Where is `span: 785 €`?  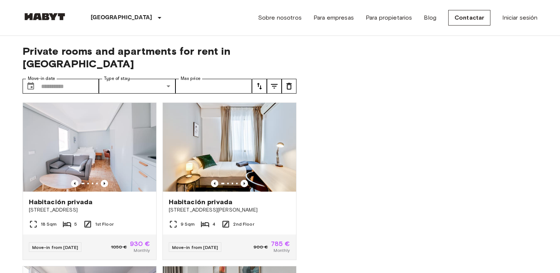 span: 785 € is located at coordinates (281, 244).